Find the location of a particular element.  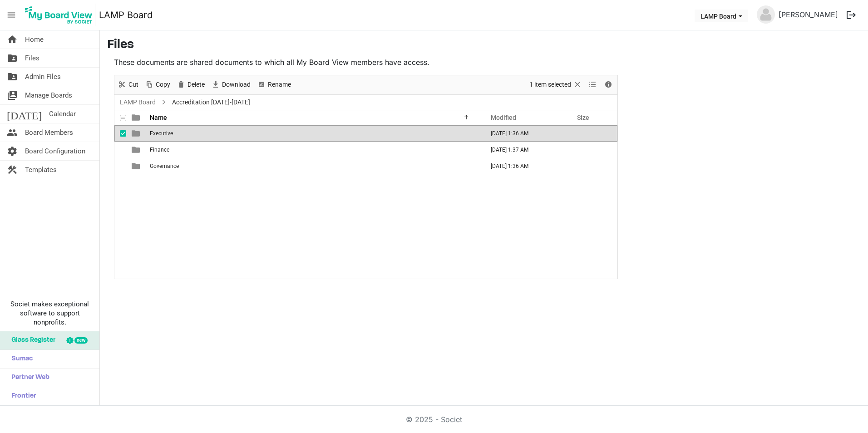

span: Calendar is located at coordinates (62, 114).